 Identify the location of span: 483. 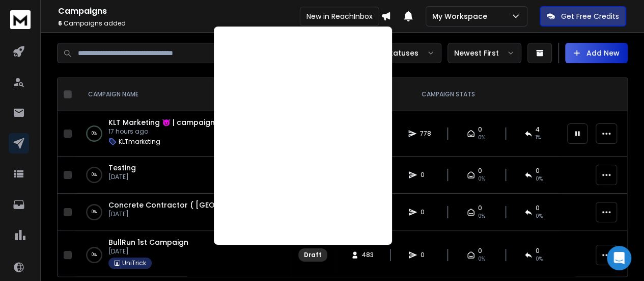
(367, 255).